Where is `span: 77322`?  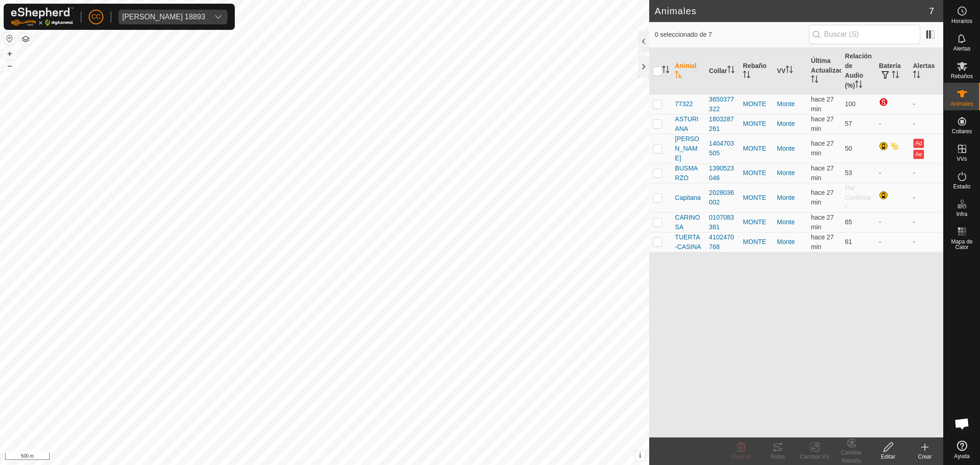 span: 77322 is located at coordinates (683, 104).